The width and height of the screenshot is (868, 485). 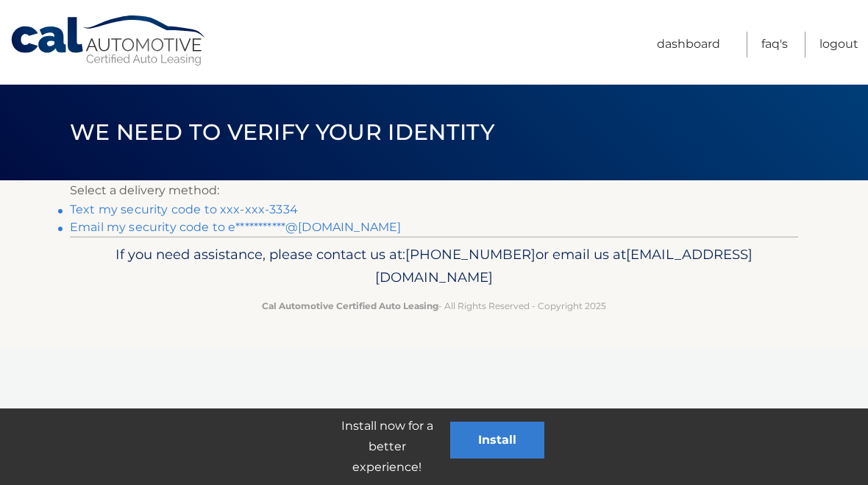 I want to click on button: Install, so click(x=498, y=440).